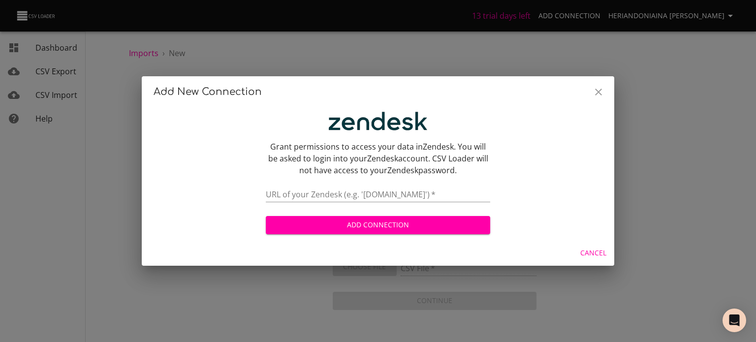  I want to click on button: Add Connection, so click(378, 225).